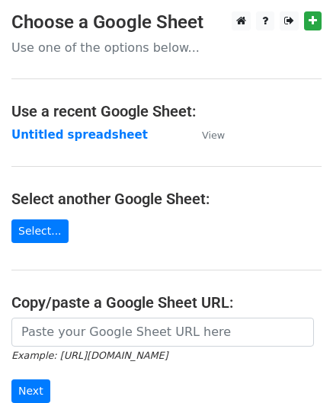 This screenshot has height=403, width=333. I want to click on a: Select..., so click(40, 231).